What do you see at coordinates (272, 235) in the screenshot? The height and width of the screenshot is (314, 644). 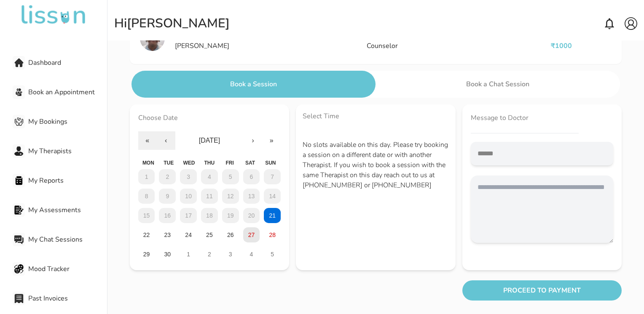 I see `abbr: 28 September 2025` at bounding box center [272, 235].